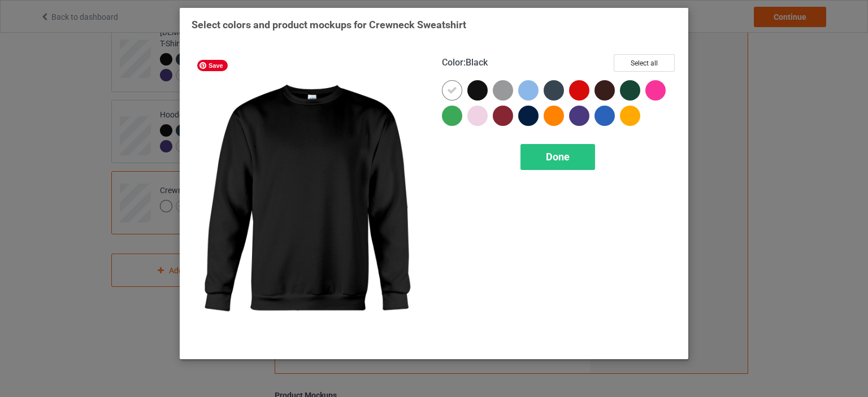 The width and height of the screenshot is (868, 397). Describe the element at coordinates (329, 24) in the screenshot. I see `span: Select colors and product mockups for Crewneck Sweatshirt` at that location.